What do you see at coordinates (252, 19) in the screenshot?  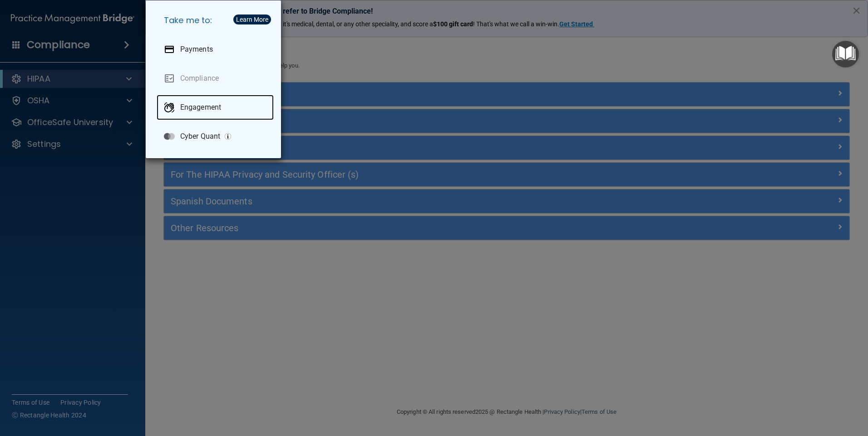 I see `button: Learn More` at bounding box center [252, 19].